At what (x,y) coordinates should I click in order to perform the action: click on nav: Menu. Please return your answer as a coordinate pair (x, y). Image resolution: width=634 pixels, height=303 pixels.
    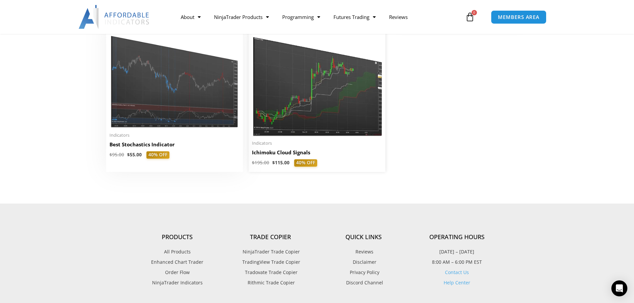
    Looking at the image, I should click on (319, 17).